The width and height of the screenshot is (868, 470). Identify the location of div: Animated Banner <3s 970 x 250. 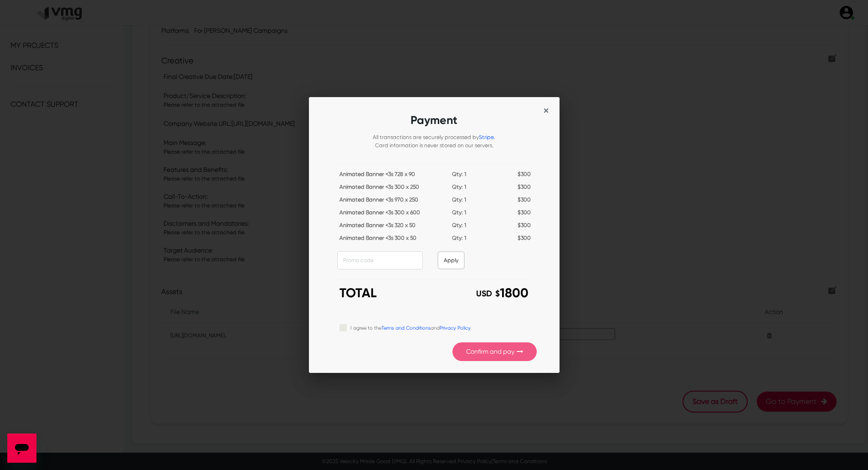
(388, 202).